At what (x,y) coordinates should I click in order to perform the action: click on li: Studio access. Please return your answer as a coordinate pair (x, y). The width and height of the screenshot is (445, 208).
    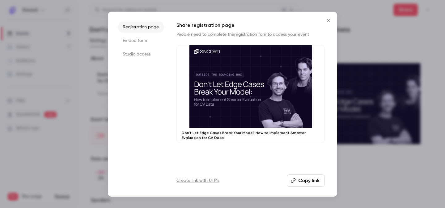
    Looking at the image, I should click on (141, 54).